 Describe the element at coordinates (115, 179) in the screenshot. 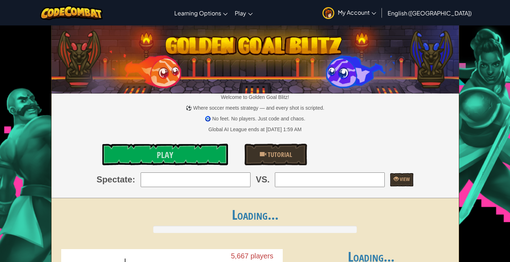

I see `span: Spectate` at that location.